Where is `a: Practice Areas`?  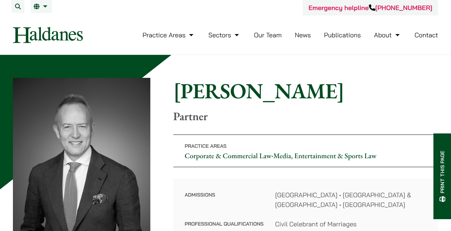
a: Practice Areas is located at coordinates (169, 35).